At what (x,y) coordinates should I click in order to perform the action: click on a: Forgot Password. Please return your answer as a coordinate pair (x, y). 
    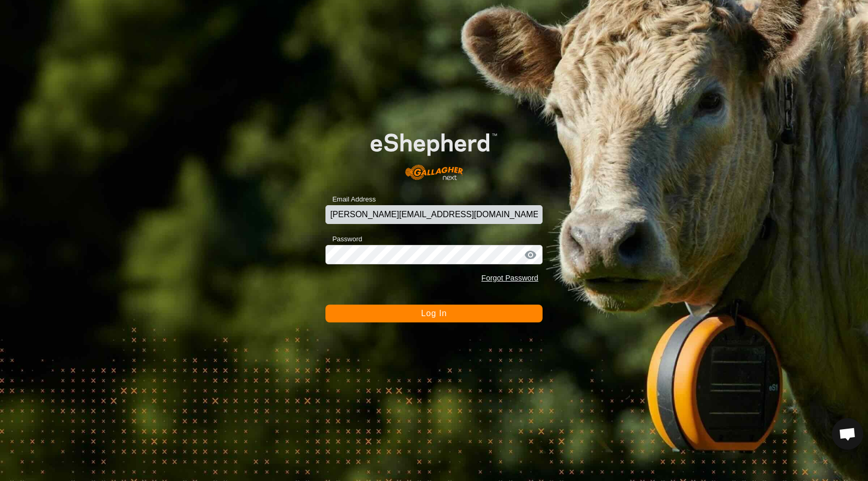
    Looking at the image, I should click on (510, 278).